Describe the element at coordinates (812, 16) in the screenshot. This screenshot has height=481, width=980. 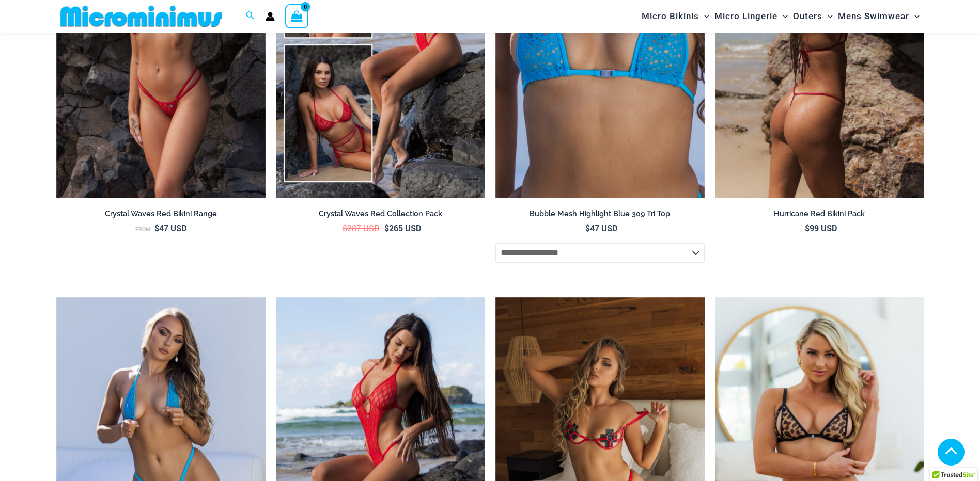
I see `a: OutersMenu ToggleMenu Toggle` at that location.